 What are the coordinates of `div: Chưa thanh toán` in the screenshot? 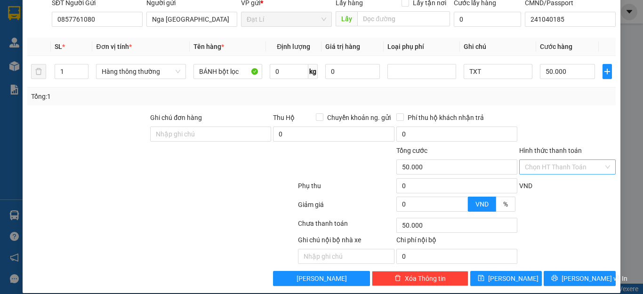 It's located at (346, 226).